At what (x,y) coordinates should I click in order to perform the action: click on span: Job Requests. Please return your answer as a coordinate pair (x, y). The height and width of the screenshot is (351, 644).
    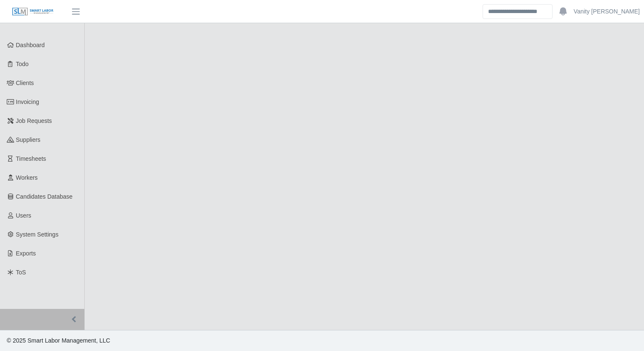
    Looking at the image, I should click on (34, 121).